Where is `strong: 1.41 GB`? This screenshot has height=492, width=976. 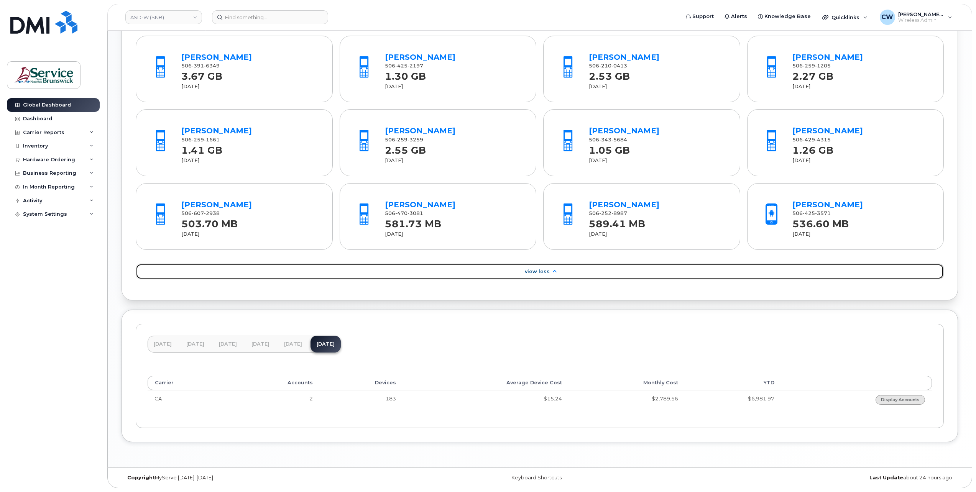 strong: 1.41 GB is located at coordinates (202, 148).